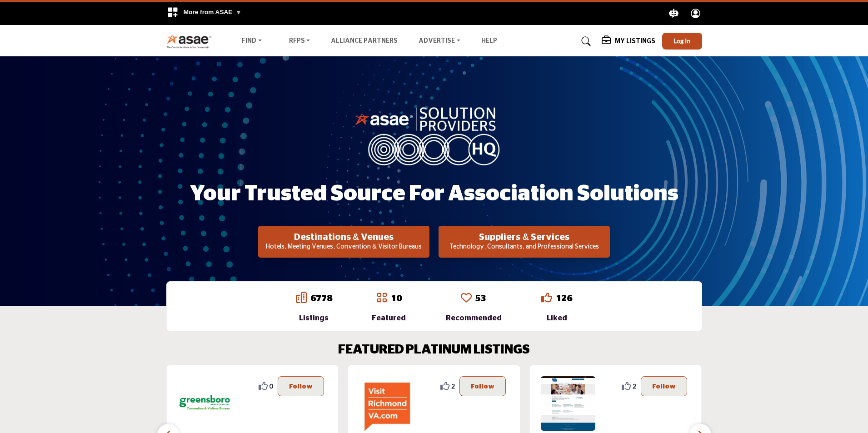 This screenshot has height=433, width=868. I want to click on button: Log In, so click(682, 41).